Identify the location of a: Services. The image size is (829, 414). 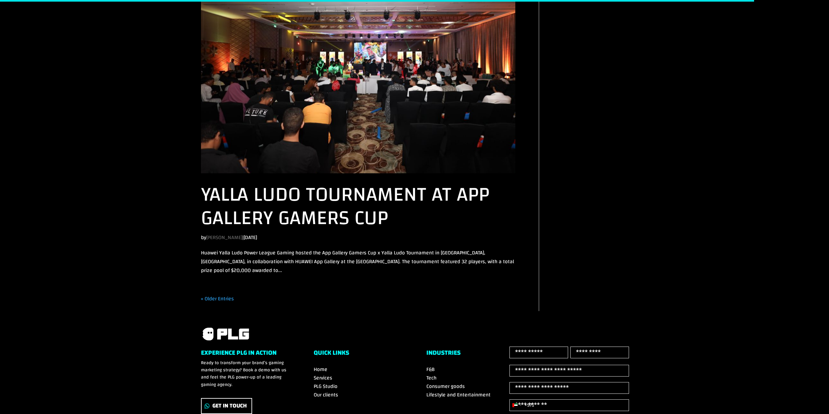
(323, 378).